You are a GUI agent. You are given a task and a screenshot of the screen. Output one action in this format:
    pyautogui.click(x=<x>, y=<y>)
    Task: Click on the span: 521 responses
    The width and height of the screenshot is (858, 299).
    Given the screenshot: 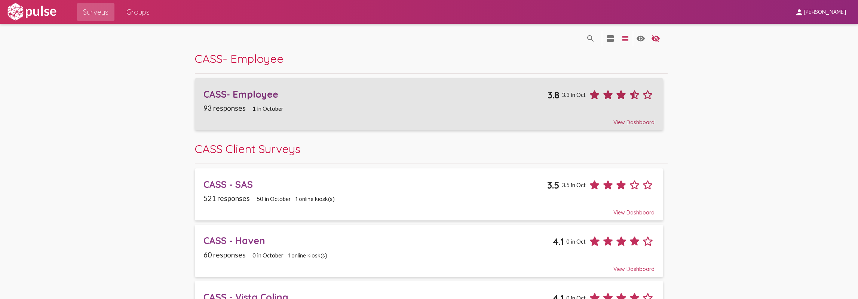 What is the action you would take?
    pyautogui.click(x=227, y=198)
    